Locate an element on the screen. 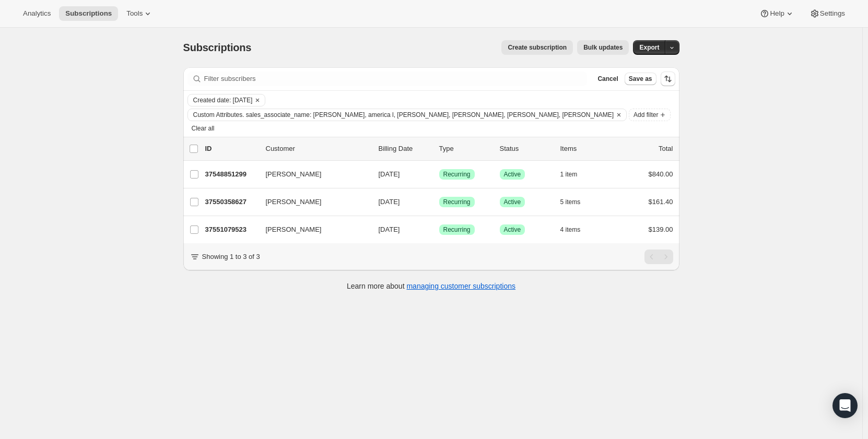 This screenshot has height=439, width=868. span: Tools is located at coordinates (134, 14).